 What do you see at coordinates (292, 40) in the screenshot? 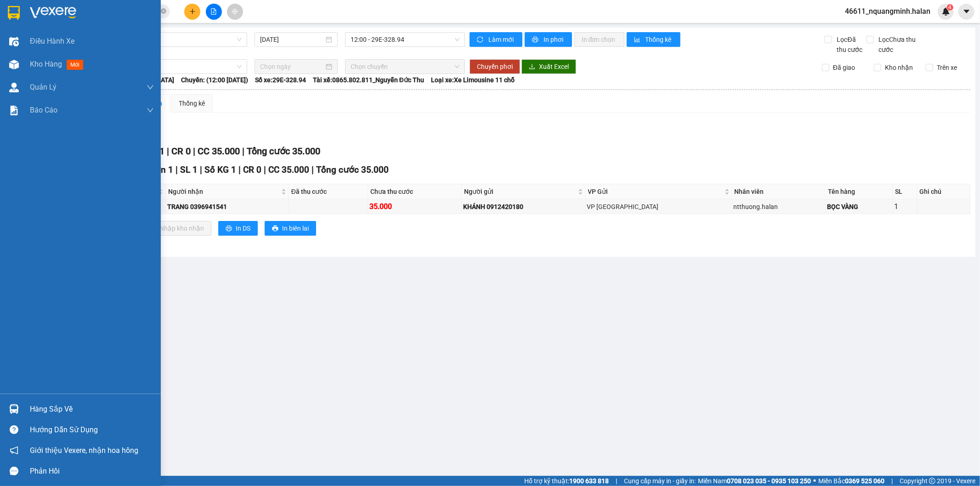
I see `input: 12/08/2025` at bounding box center [292, 40].